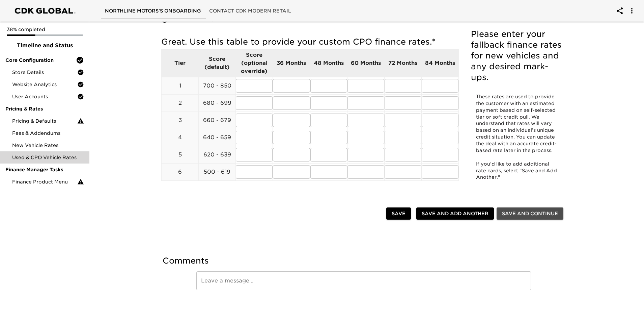 The image size is (644, 322). Describe the element at coordinates (403, 63) in the screenshot. I see `p: 72 Months` at that location.